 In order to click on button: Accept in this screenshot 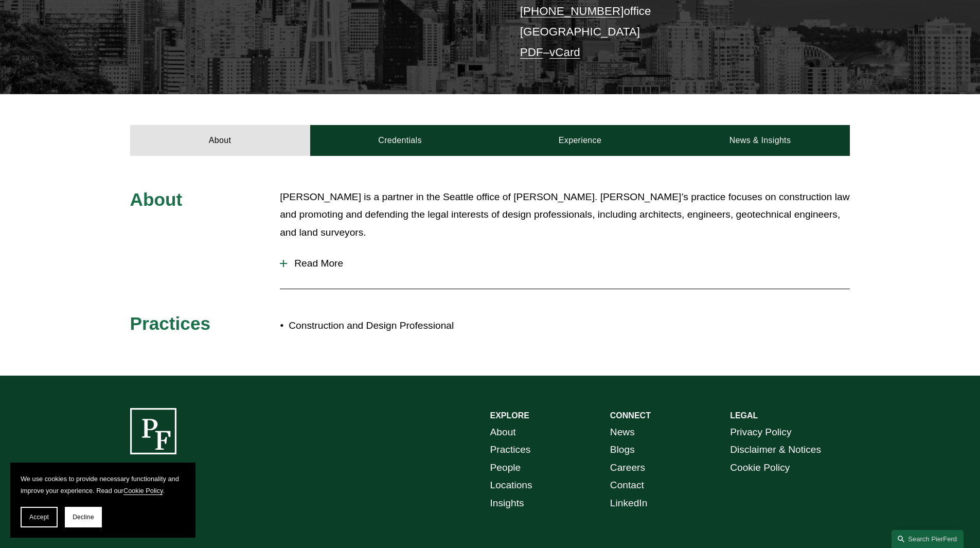, I will do `click(39, 517)`.